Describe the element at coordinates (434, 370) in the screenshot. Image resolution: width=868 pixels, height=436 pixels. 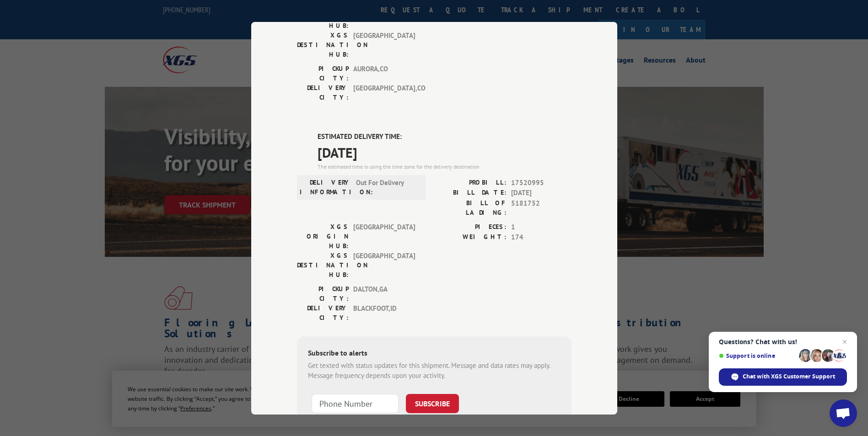
I see `div: Get texted with status updates for this shipment. Message and data rates may apply. Message frequ...` at that location.